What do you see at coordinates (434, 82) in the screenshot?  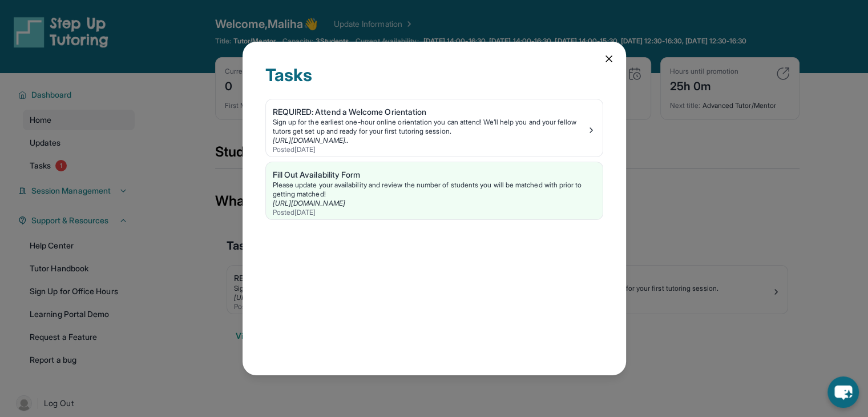 I see `div: Tasks` at bounding box center [434, 82].